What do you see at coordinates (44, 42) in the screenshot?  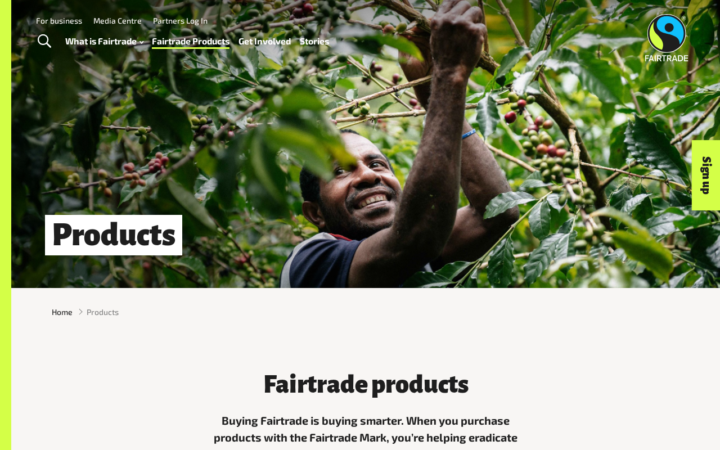 I see `a: Toggle Search` at bounding box center [44, 42].